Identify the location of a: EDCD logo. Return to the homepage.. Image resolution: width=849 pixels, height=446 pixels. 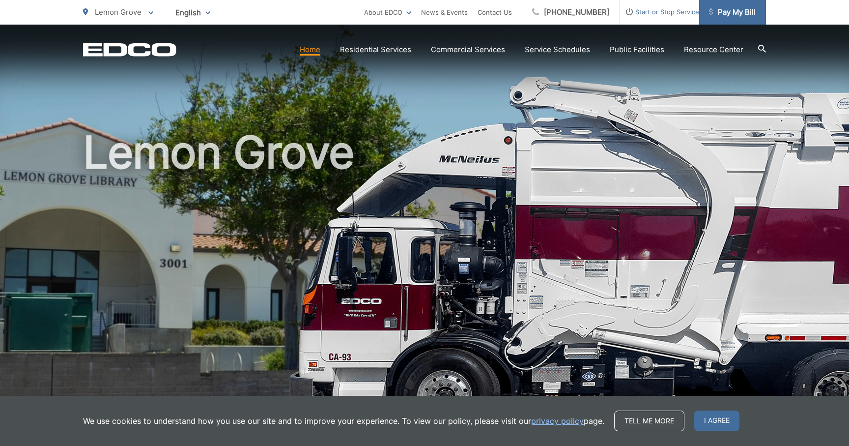
(130, 50).